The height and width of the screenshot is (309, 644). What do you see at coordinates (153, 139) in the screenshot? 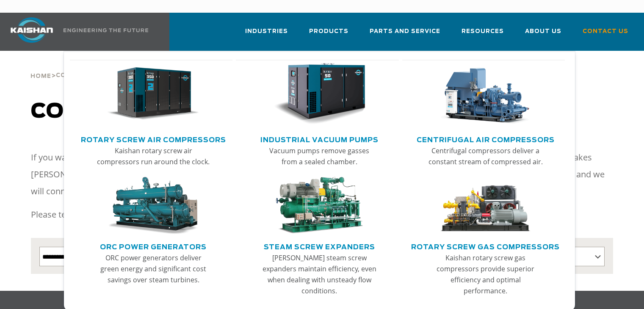
I see `a: Rotary Screw Air Compressors` at bounding box center [153, 139].